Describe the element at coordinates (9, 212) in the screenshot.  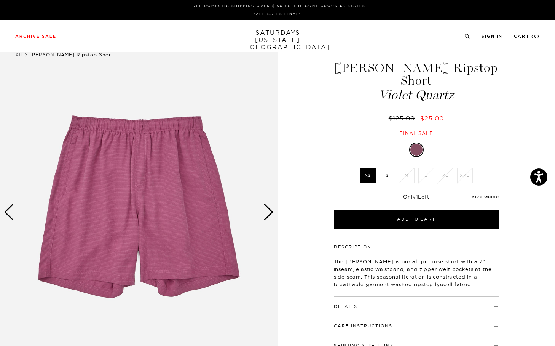
I see `div: Previous slide` at that location.